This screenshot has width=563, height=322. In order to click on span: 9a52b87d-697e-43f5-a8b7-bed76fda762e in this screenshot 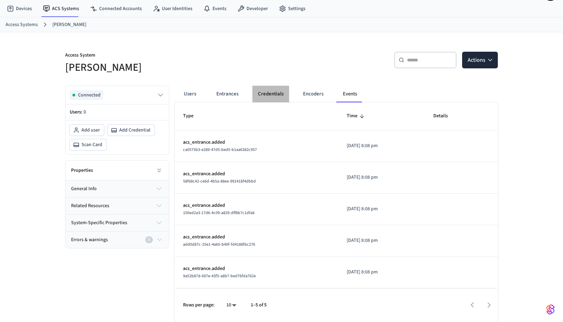, I will do `click(219, 275)`.